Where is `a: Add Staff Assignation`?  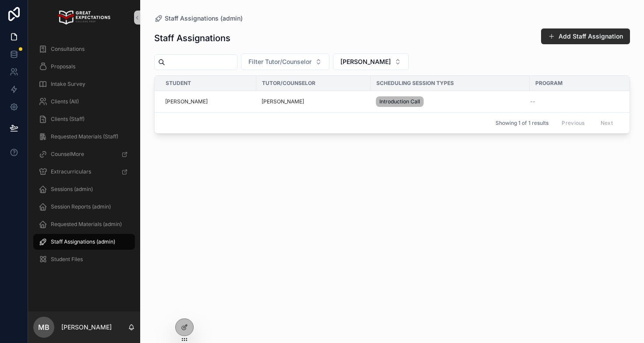
a: Add Staff Assignation is located at coordinates (586, 36).